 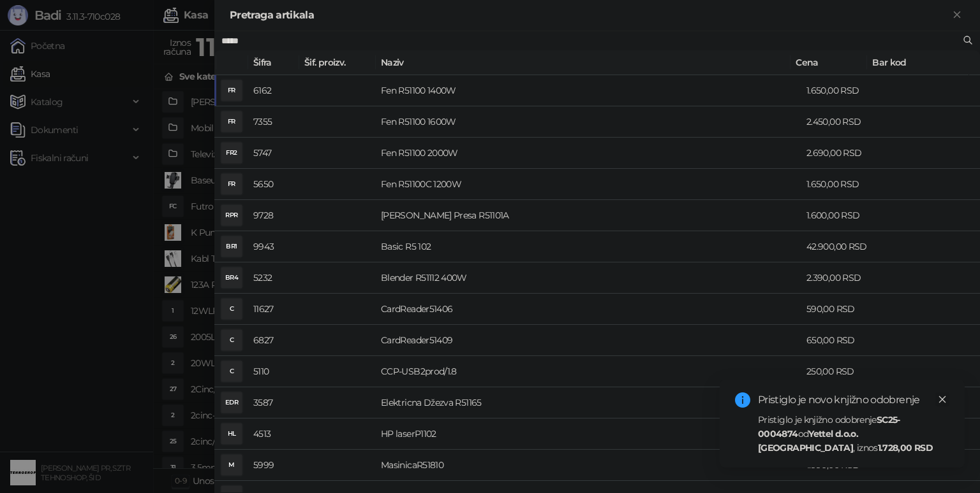 What do you see at coordinates (274, 278) in the screenshot?
I see `td: 5232` at bounding box center [274, 278].